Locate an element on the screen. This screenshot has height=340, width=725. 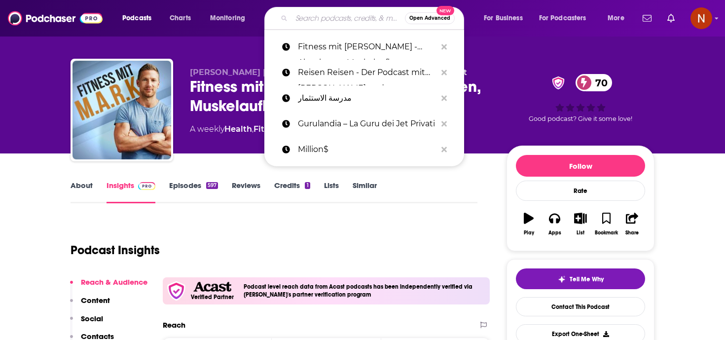
a: About is located at coordinates (81, 192).